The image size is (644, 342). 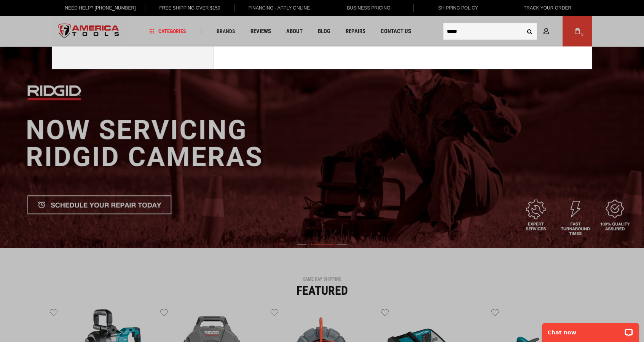 What do you see at coordinates (168, 32) in the screenshot?
I see `span: Categories` at bounding box center [168, 32].